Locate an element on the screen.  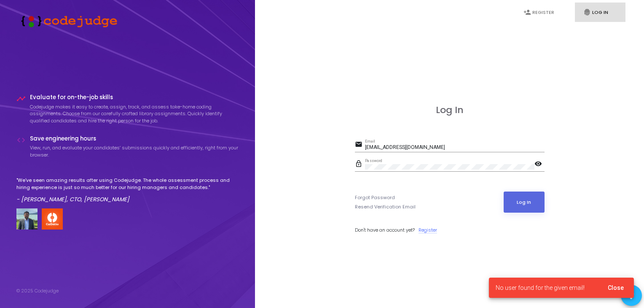
a: Resend Verification Email is located at coordinates (385, 207).